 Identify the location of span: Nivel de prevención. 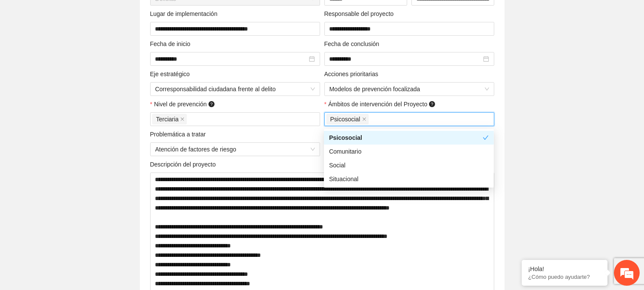
(185, 104).